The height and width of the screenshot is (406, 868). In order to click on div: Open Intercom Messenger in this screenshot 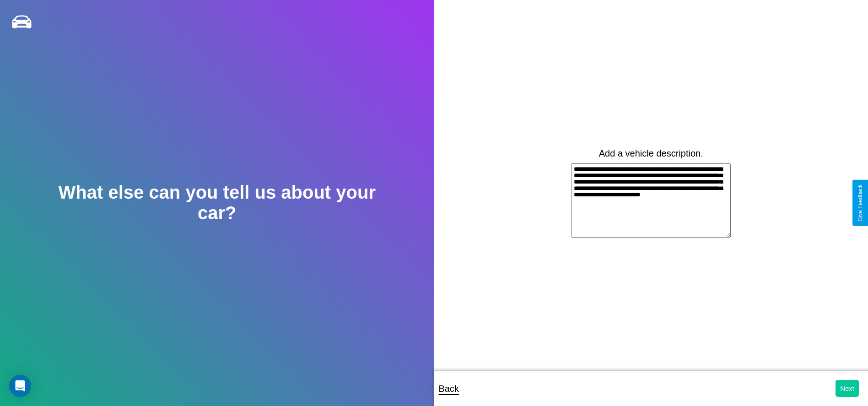, I will do `click(20, 386)`.